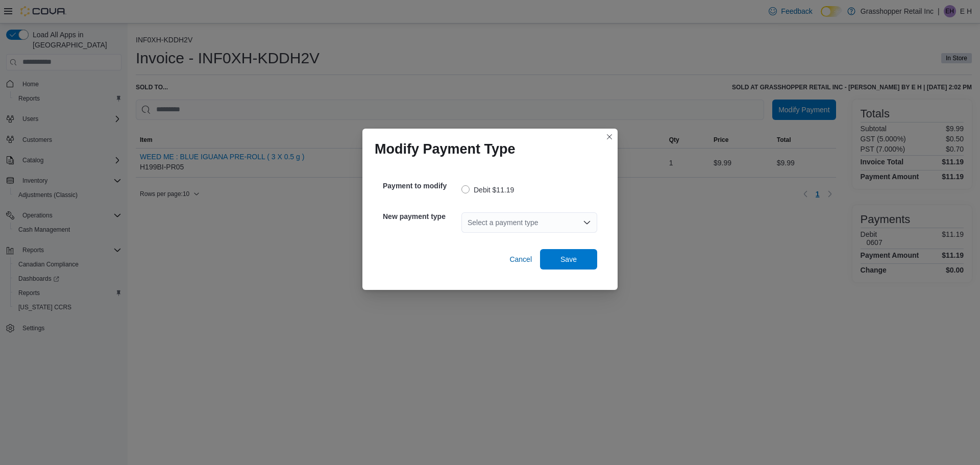 Image resolution: width=980 pixels, height=465 pixels. What do you see at coordinates (487, 190) in the screenshot?
I see `label: Debit $11.19` at bounding box center [487, 190].